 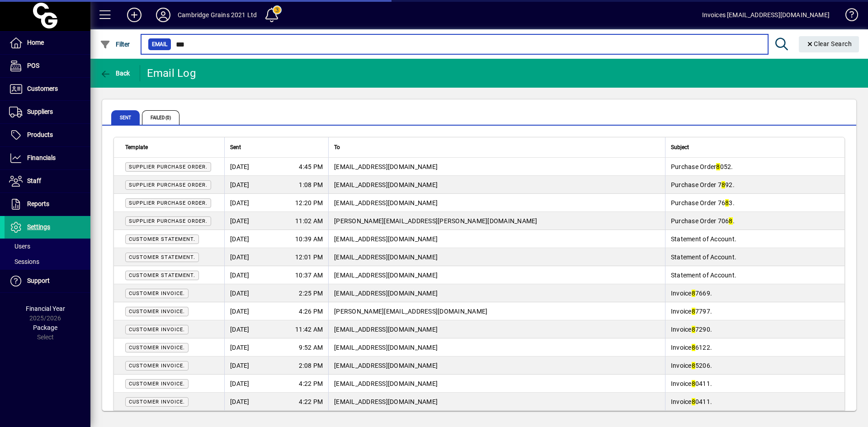 I want to click on button: Filter, so click(x=115, y=44).